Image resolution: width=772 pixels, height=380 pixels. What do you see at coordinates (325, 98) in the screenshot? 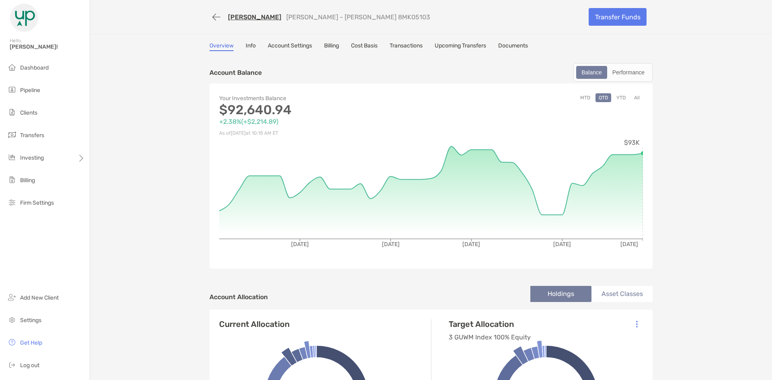
I see `p: Your Investments Balance` at bounding box center [325, 98].